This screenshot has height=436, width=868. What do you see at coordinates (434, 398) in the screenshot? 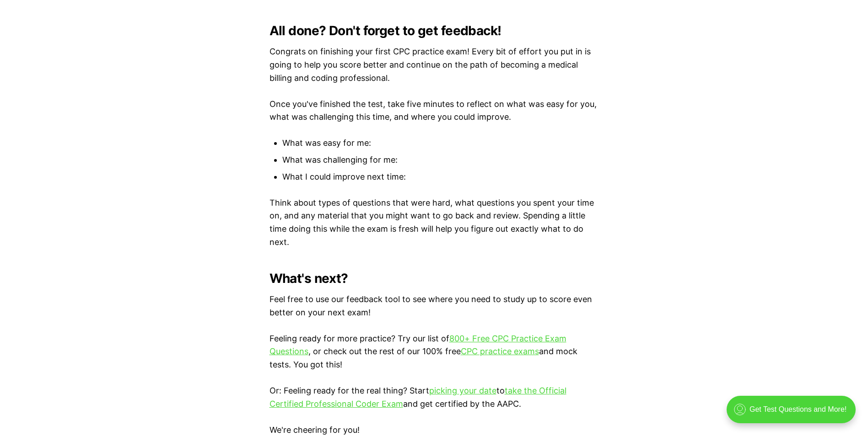
I see `p: Or: Feeling ready for the real thing? Start to and get certified by the AAPC.` at bounding box center [434, 398].